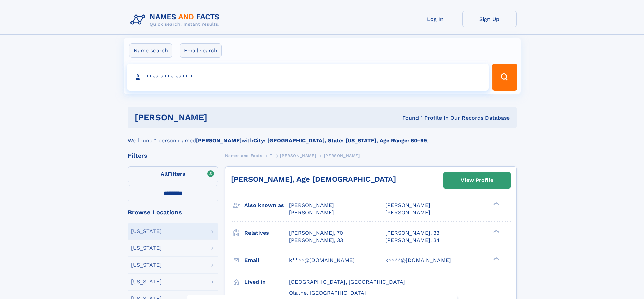  Describe the element at coordinates (271, 156) in the screenshot. I see `span: T` at that location.